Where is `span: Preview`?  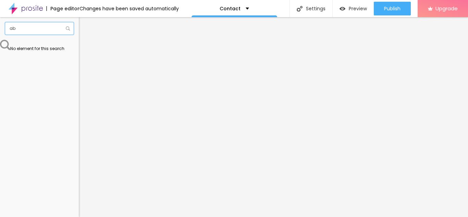 span: Preview is located at coordinates (357, 9).